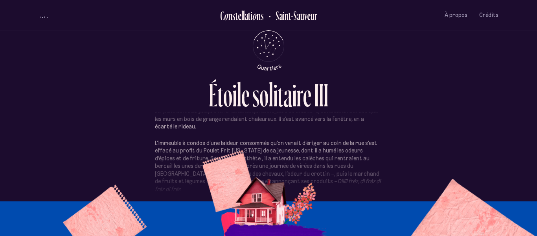  What do you see at coordinates (269, 50) in the screenshot?
I see `button: Retour au menu principal` at bounding box center [269, 50].